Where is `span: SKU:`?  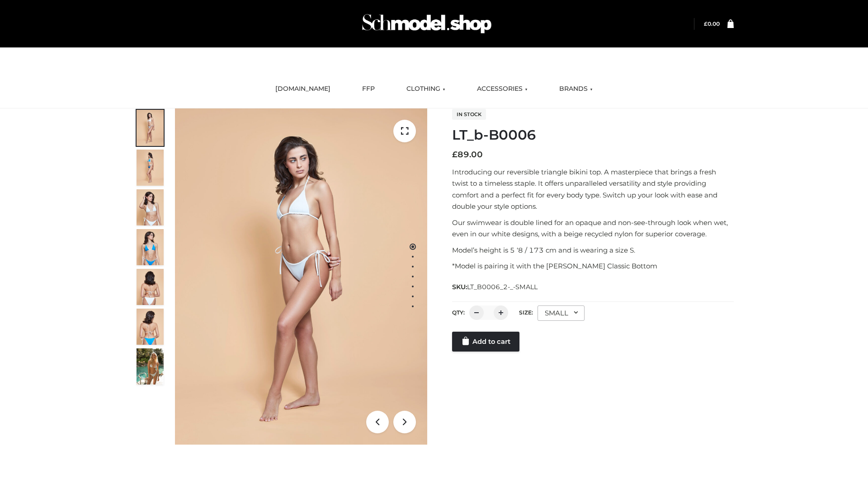
span: SKU: is located at coordinates (495, 287).